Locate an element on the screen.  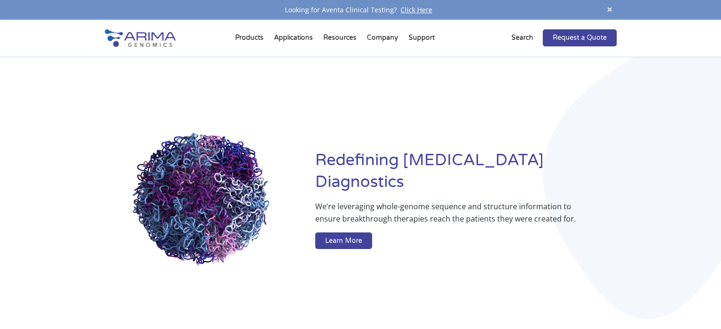
a: Click Here is located at coordinates (416, 9).